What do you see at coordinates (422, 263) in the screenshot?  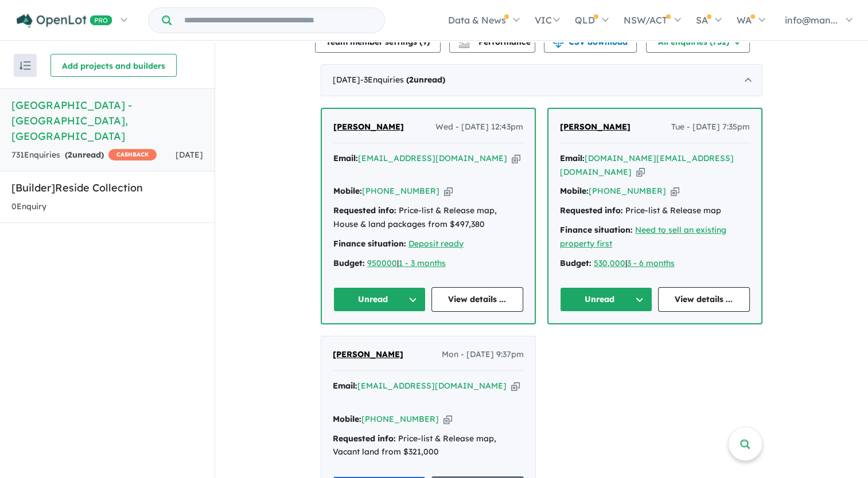 I see `u: 1 - 3 months` at bounding box center [422, 263].